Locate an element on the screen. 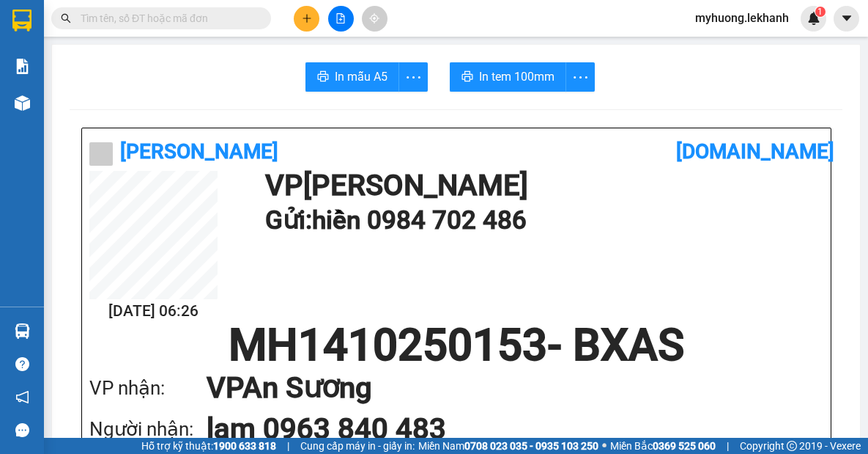 This screenshot has width=868, height=454. span: Hỗ trợ kỹ thuật: is located at coordinates (208, 446).